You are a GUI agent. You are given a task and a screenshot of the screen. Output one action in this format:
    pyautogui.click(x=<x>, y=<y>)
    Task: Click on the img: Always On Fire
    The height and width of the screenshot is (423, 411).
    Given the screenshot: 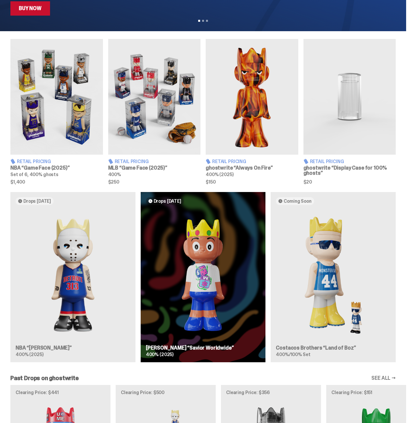 What is the action you would take?
    pyautogui.click(x=252, y=97)
    